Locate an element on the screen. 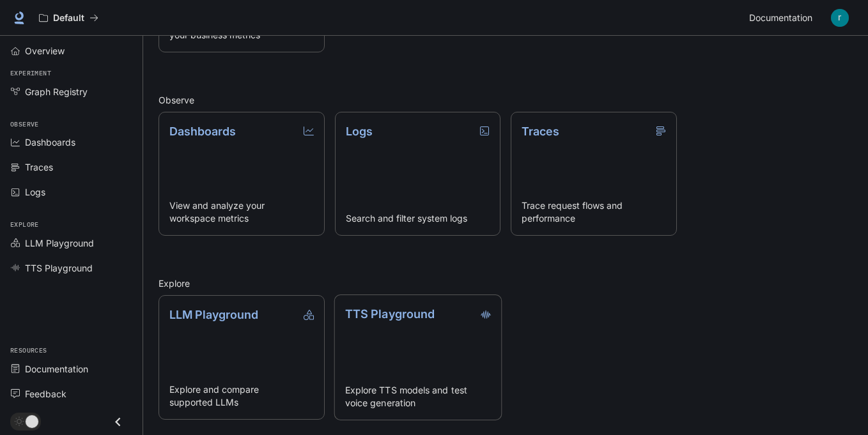 This screenshot has height=435, width=868. a: TracesTrace request flows and performance is located at coordinates (594, 174).